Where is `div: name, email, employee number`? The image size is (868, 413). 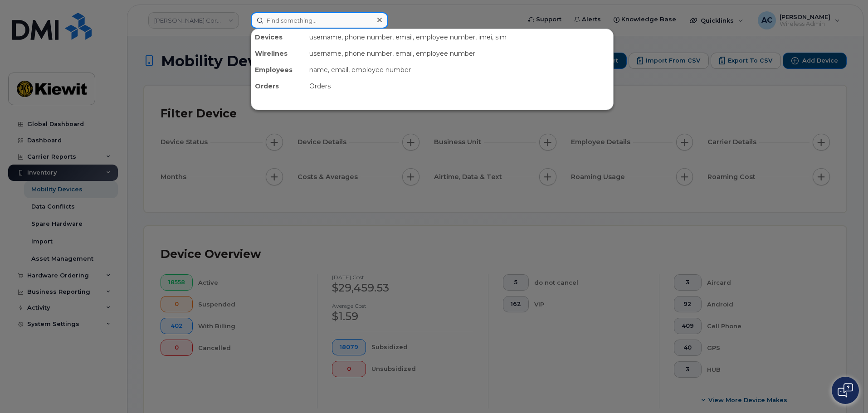
div: name, email, employee number is located at coordinates (459, 70).